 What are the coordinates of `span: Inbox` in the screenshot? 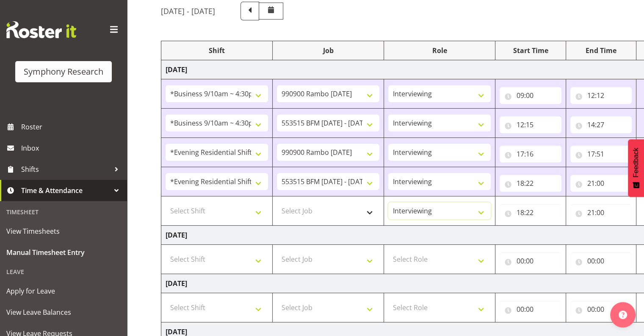 It's located at (72, 148).